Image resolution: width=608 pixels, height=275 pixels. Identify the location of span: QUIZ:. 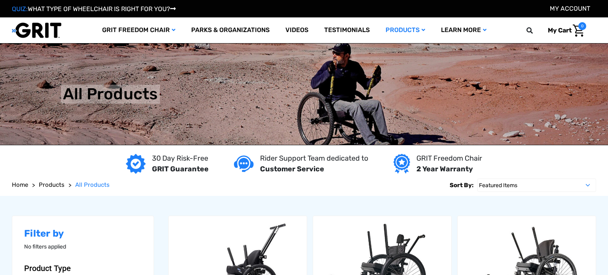
(20, 9).